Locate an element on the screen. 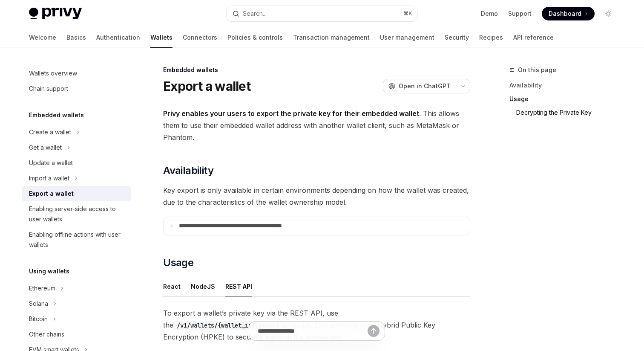 Image resolution: width=644 pixels, height=351 pixels. span: Dashboard is located at coordinates (565, 14).